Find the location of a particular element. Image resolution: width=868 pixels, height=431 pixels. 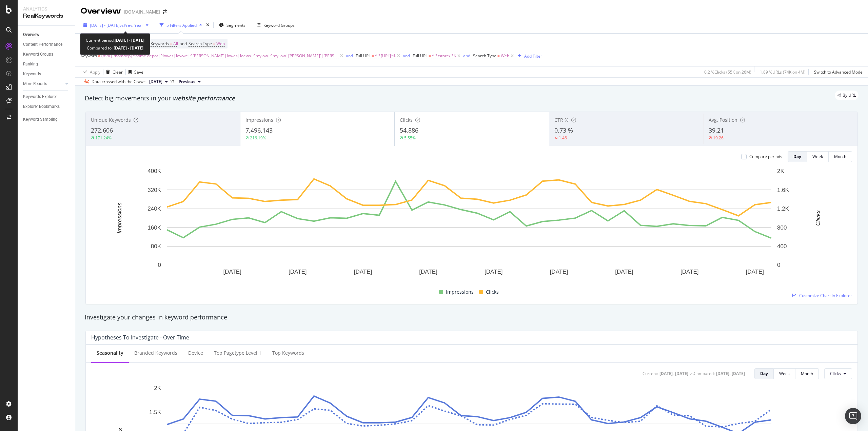

div: Top pagetype Level 1 is located at coordinates (238, 352).